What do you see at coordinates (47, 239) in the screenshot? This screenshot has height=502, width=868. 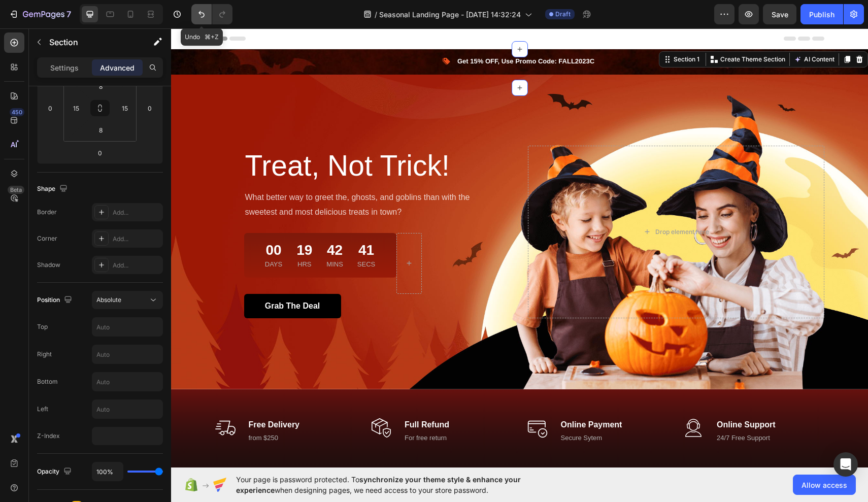 I see `div: Corner` at bounding box center [47, 239].